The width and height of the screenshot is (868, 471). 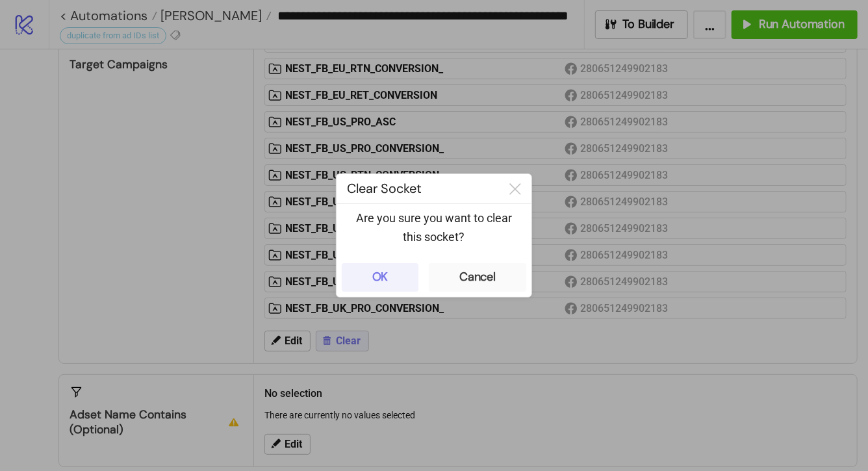 I want to click on button: Cancel, so click(x=478, y=278).